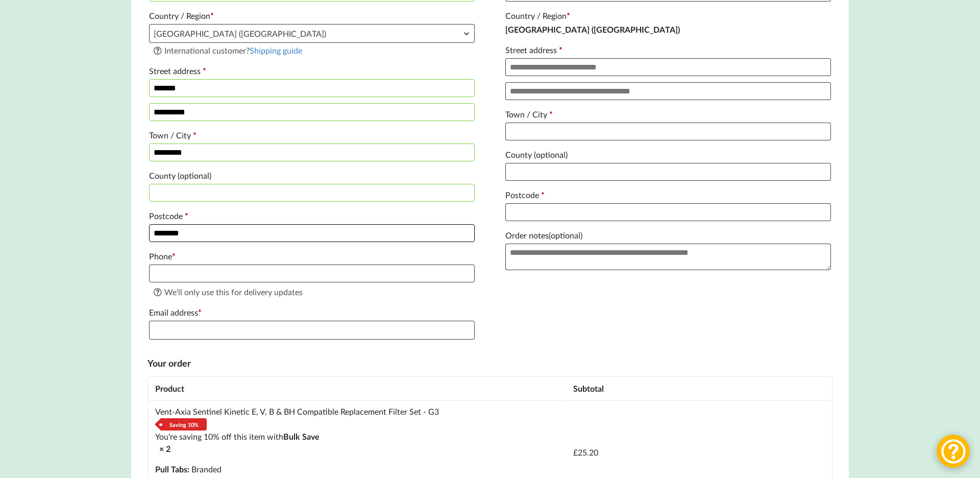 This screenshot has height=478, width=980. Describe the element at coordinates (357, 437) in the screenshot. I see `div: You're saving 10% off this item with` at that location.